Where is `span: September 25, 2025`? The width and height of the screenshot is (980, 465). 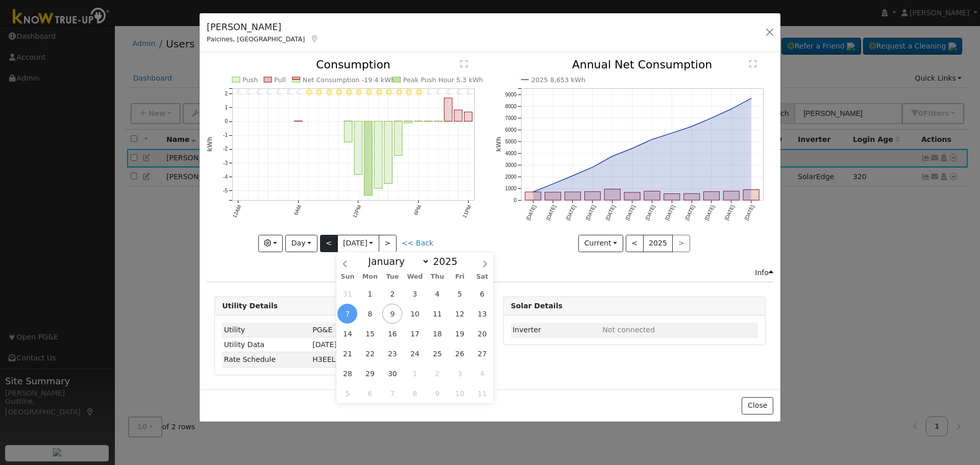 span: September 25, 2025 is located at coordinates (437, 354).